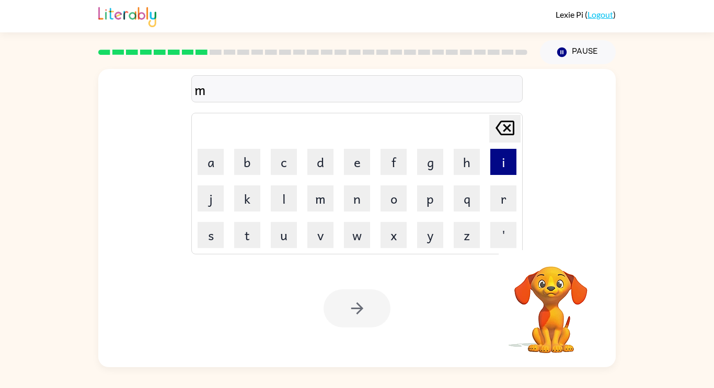 This screenshot has width=714, height=388. Describe the element at coordinates (284, 235) in the screenshot. I see `button: u` at that location.